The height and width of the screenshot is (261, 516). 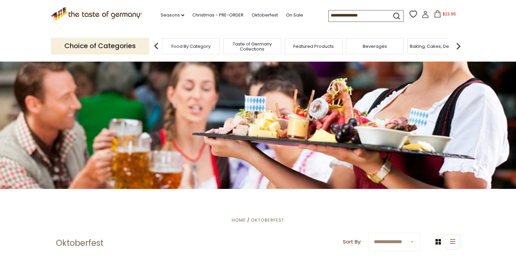 What do you see at coordinates (352, 242) in the screenshot?
I see `label: Sort By:` at bounding box center [352, 242].